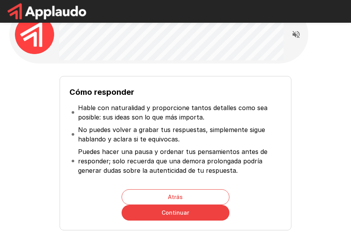 Image resolution: width=351 pixels, height=248 pixels. I want to click on font: No puedes volver a grabar tus respuestas, simplemente sigue hablando y aclara si te equivocas., so click(171, 134).